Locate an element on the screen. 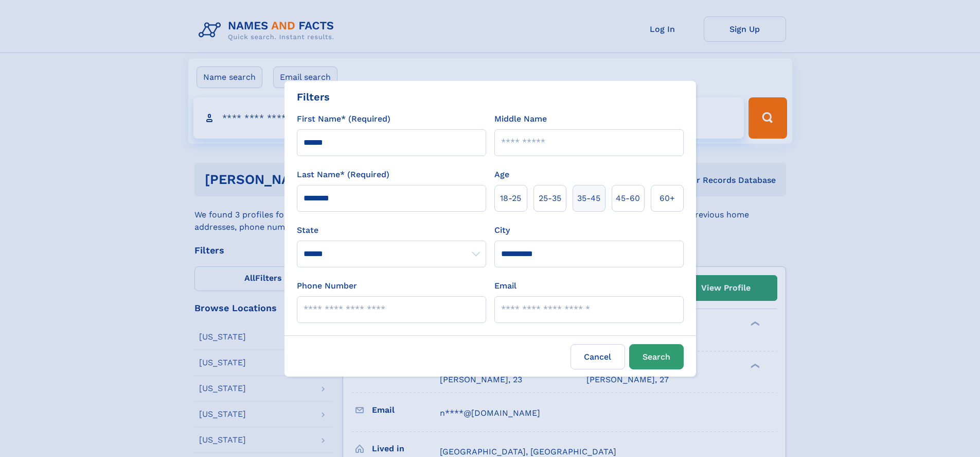 Image resolution: width=980 pixels, height=457 pixels. label: City is located at coordinates (502, 230).